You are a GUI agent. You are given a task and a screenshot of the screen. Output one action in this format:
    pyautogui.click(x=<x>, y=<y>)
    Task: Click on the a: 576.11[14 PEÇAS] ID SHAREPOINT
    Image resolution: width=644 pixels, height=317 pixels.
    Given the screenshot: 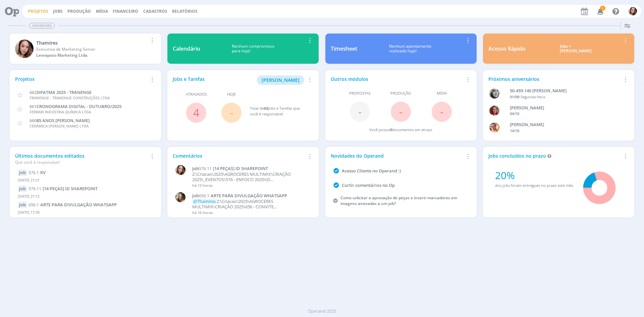 What is the action you would take?
    pyautogui.click(x=63, y=188)
    